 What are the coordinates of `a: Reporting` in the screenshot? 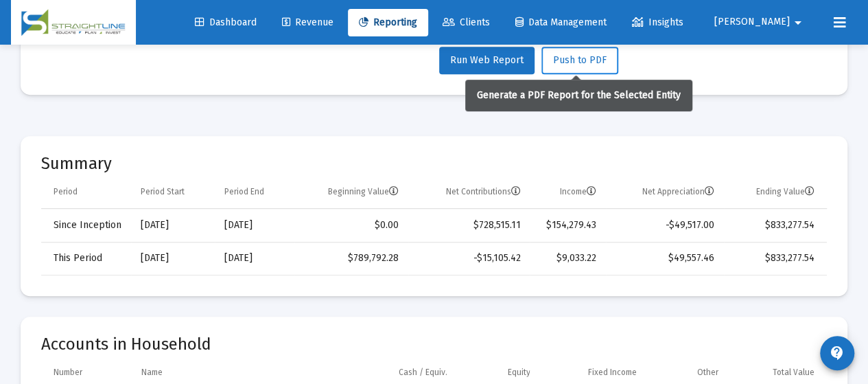 It's located at (387, 23).